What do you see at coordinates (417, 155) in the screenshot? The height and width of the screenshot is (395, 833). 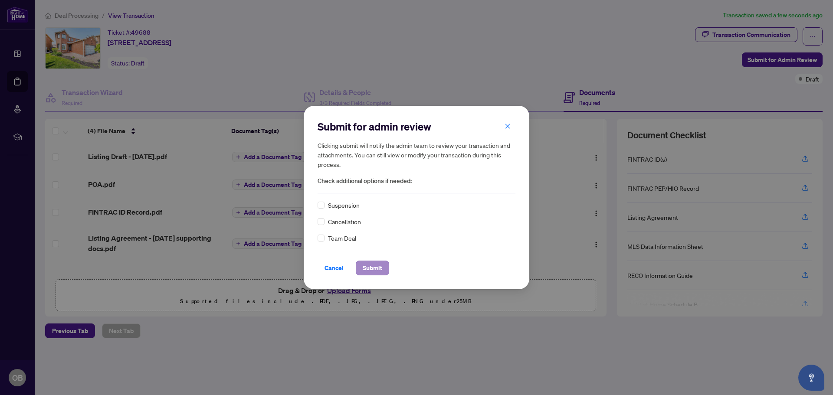 I see `h5: Clicking submit will notify the admin team to review your transaction and attachments. You can st...` at bounding box center [417, 155].